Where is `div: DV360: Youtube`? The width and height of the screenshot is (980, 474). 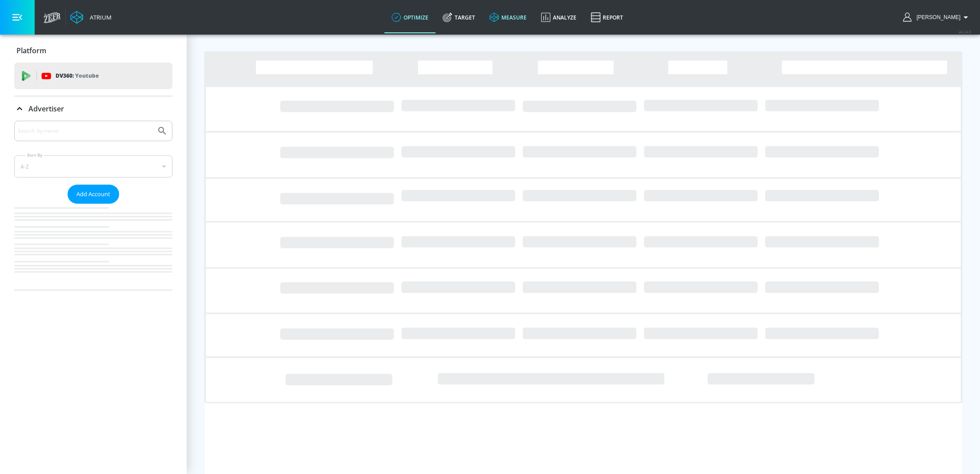 div: DV360: Youtube is located at coordinates (93, 76).